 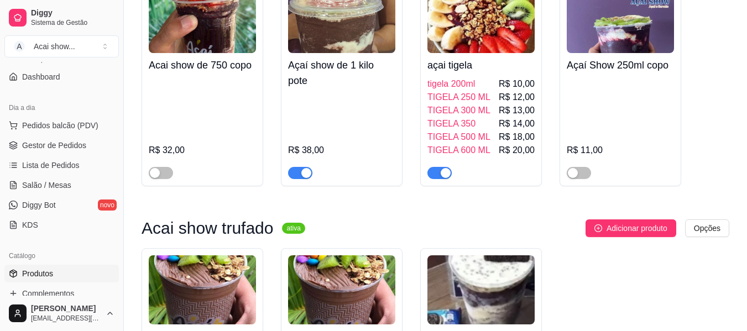 What do you see at coordinates (620, 65) in the screenshot?
I see `h4: Açaí Show 250ml copo` at bounding box center [620, 65].